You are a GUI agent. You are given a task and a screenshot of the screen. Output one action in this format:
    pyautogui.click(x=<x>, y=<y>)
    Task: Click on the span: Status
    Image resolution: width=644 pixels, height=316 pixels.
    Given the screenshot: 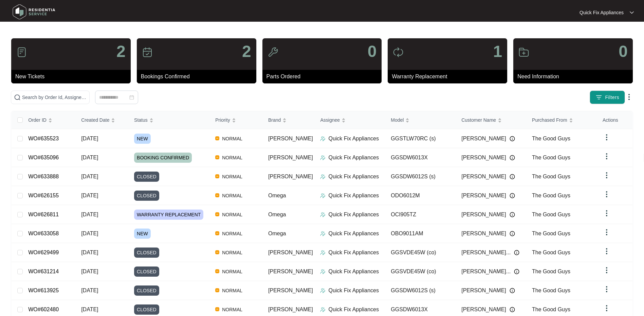 What is the action you would take?
    pyautogui.click(x=141, y=120)
    